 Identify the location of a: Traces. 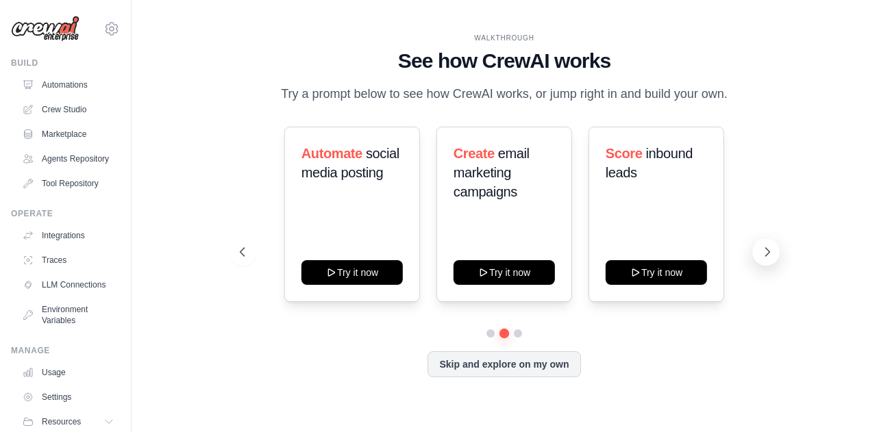
(68, 260).